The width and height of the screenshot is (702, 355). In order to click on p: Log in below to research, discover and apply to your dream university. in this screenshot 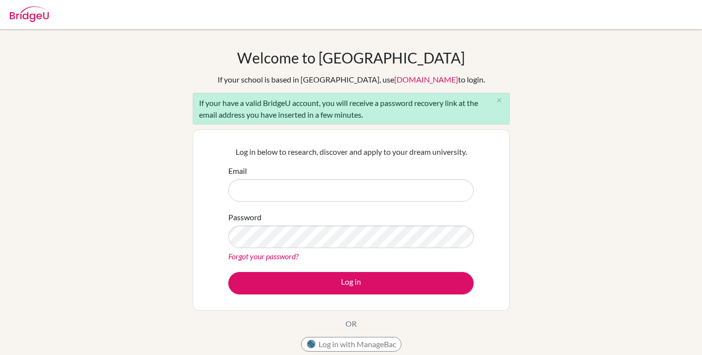, I will do `click(351, 152)`.